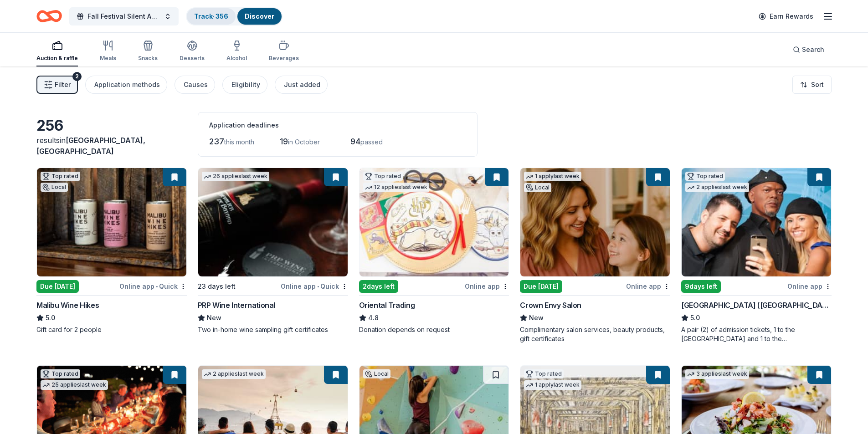  Describe the element at coordinates (283, 52) in the screenshot. I see `button: Beverages` at that location.